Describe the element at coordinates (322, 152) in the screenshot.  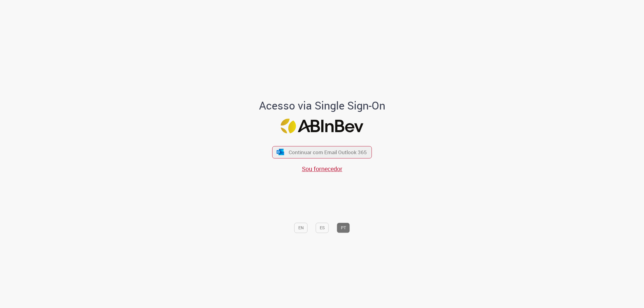
I see `button: ícone Azure/Microsoft 360 Continuar com Email Outlook 365` at that location.